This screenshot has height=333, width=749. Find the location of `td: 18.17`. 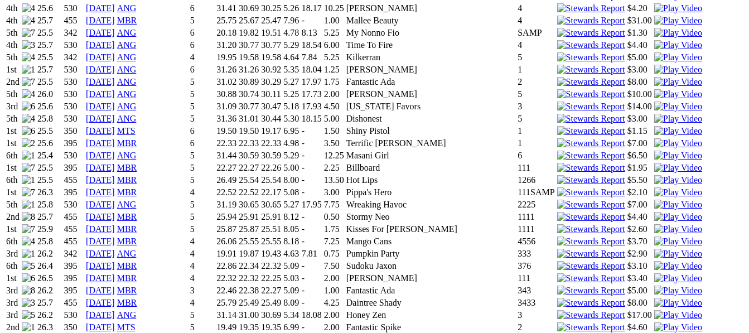

td: 18.17 is located at coordinates (312, 8).